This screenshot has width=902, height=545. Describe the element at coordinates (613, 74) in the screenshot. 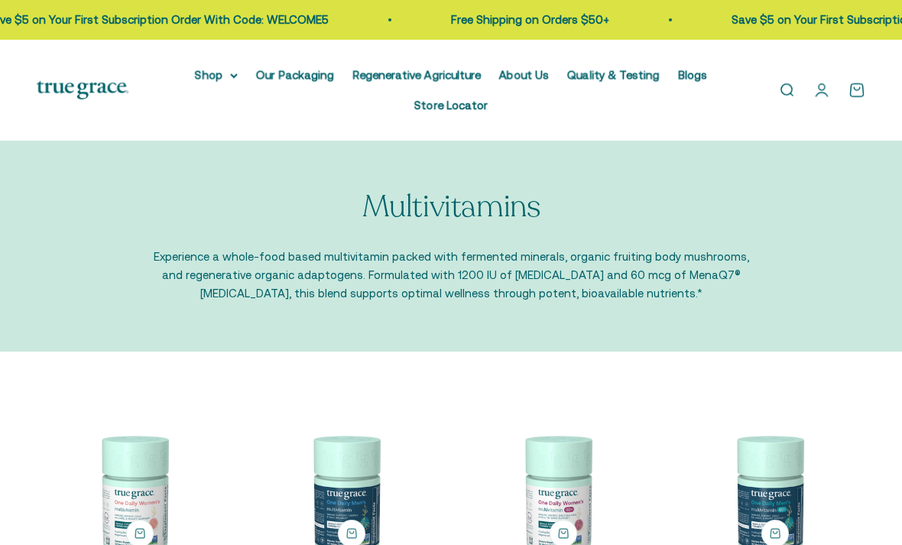

I see `a: Quality & Testing` at that location.